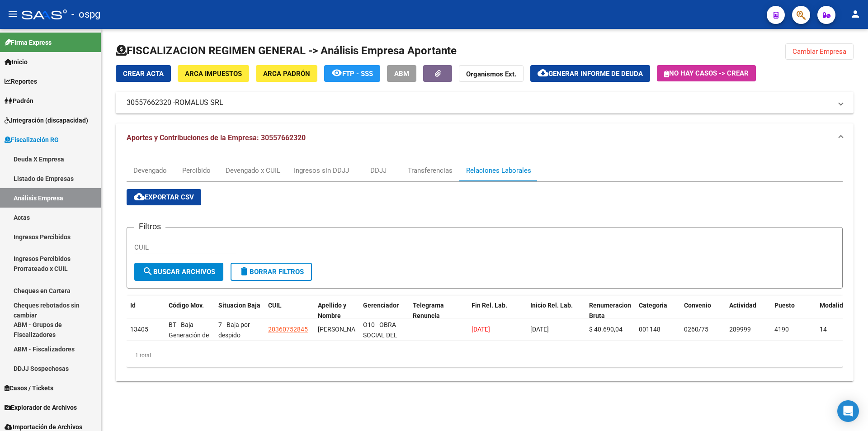 This screenshot has width=868, height=431. I want to click on button: Cambiar Empresa, so click(819, 51).